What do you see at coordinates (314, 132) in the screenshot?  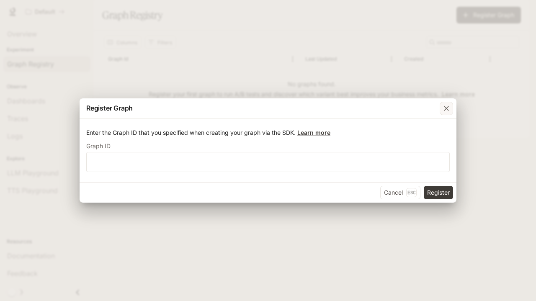 I see `a: Learn more` at bounding box center [314, 132].